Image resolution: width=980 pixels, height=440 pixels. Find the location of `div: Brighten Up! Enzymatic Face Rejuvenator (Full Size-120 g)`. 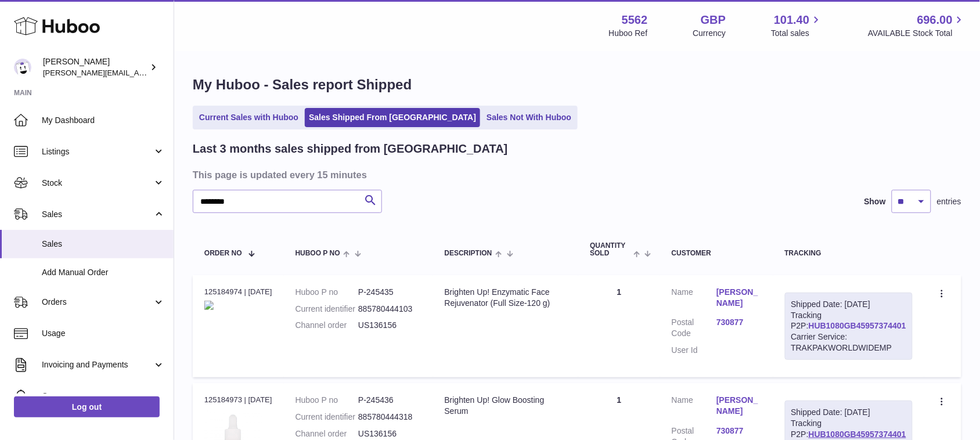

div: Brighten Up! Enzymatic Face Rejuvenator (Full Size-120 g) is located at coordinates (505, 298).